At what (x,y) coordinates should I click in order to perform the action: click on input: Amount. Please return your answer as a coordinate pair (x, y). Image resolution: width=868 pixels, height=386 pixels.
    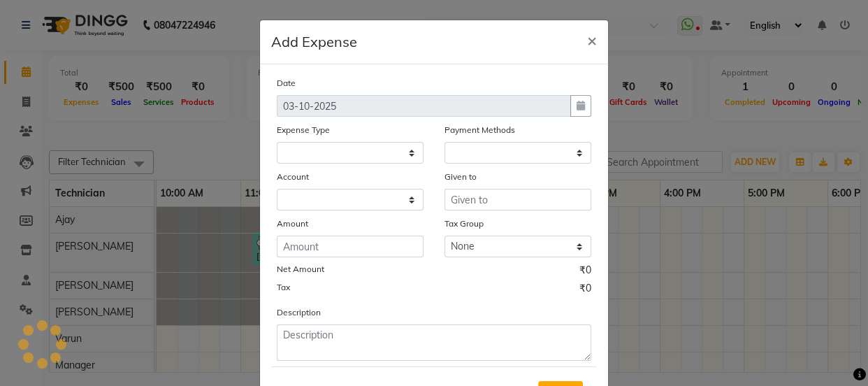
    Looking at the image, I should click on (351, 246).